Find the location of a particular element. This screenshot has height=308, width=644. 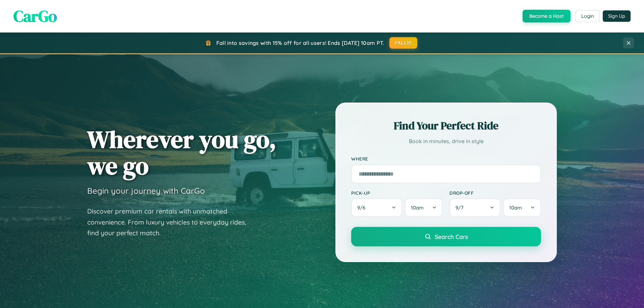

button: Login is located at coordinates (587, 16).